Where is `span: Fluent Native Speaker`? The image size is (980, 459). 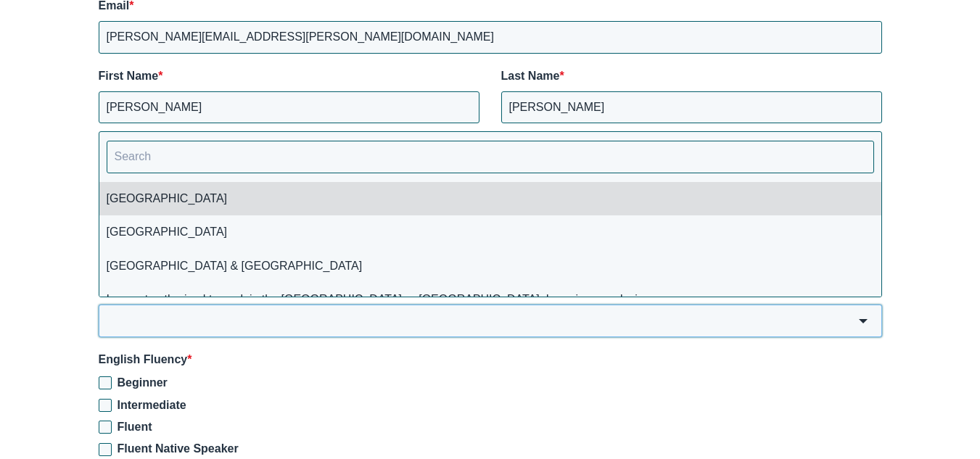
span: Fluent Native Speaker is located at coordinates (177, 448).